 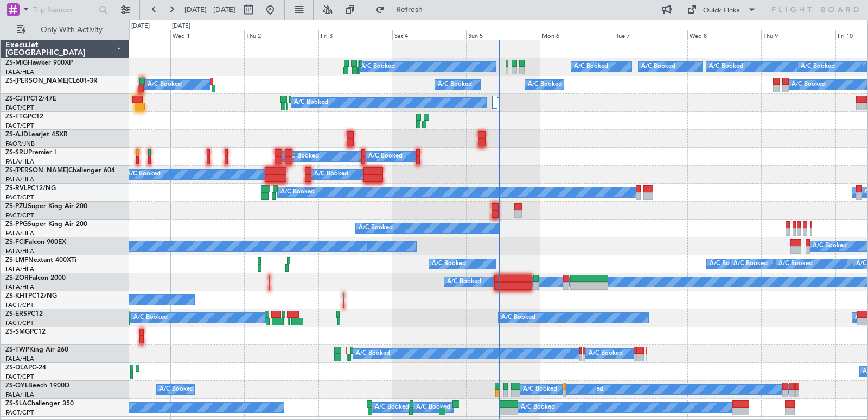 What do you see at coordinates (403, 10) in the screenshot?
I see `button: Refresh` at bounding box center [403, 10].